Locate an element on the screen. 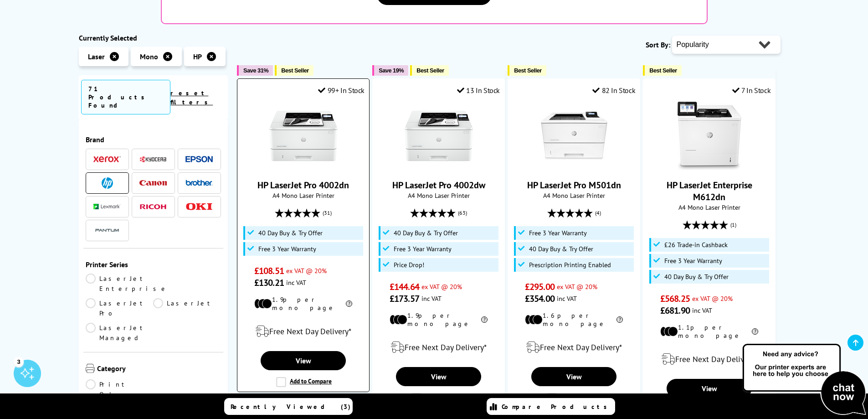  a: Lexmark is located at coordinates (107, 207).